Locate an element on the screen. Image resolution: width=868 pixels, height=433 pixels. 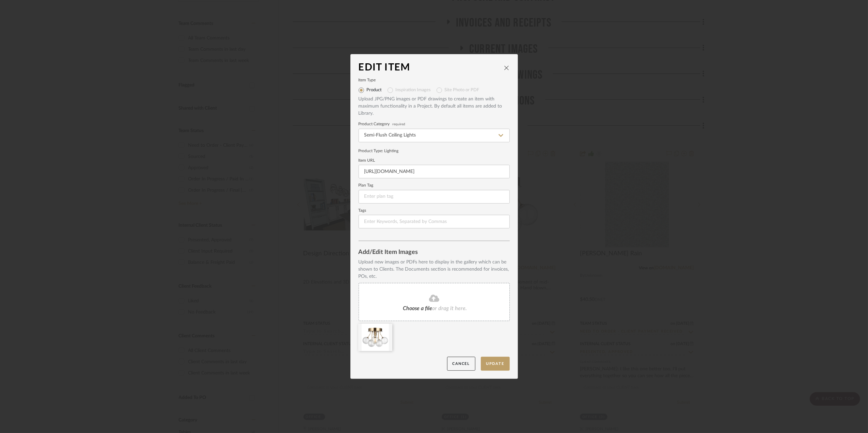
div: Upload new images or PDFs here to display in the gallery which can be shown to Clients. The Docum... is located at coordinates (434, 269).